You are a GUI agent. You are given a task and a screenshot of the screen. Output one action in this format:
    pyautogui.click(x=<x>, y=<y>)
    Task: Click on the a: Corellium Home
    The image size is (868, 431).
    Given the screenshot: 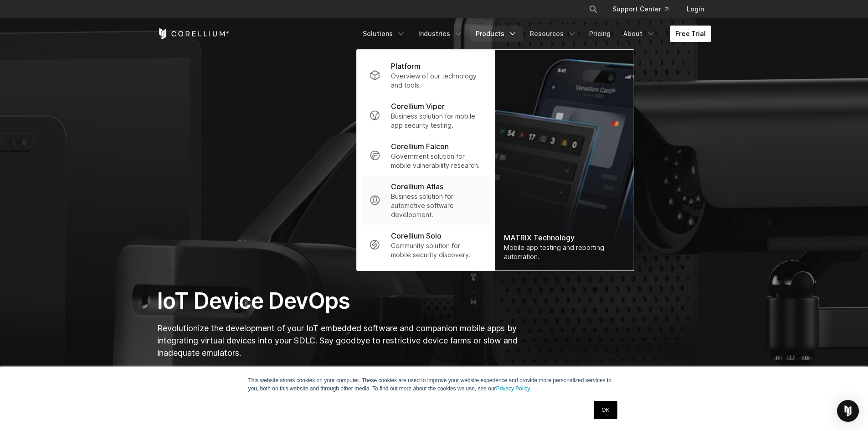 What is the action you would take?
    pyautogui.click(x=193, y=34)
    